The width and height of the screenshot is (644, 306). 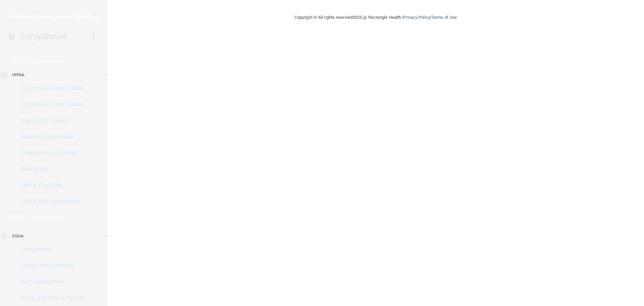 I want to click on p: HIPAA Checklist, so click(x=50, y=185).